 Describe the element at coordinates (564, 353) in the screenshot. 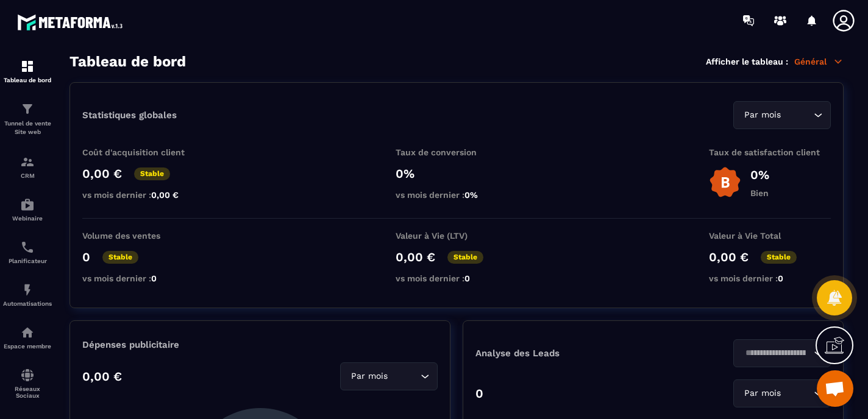

I see `p: Analyse des Leads` at that location.